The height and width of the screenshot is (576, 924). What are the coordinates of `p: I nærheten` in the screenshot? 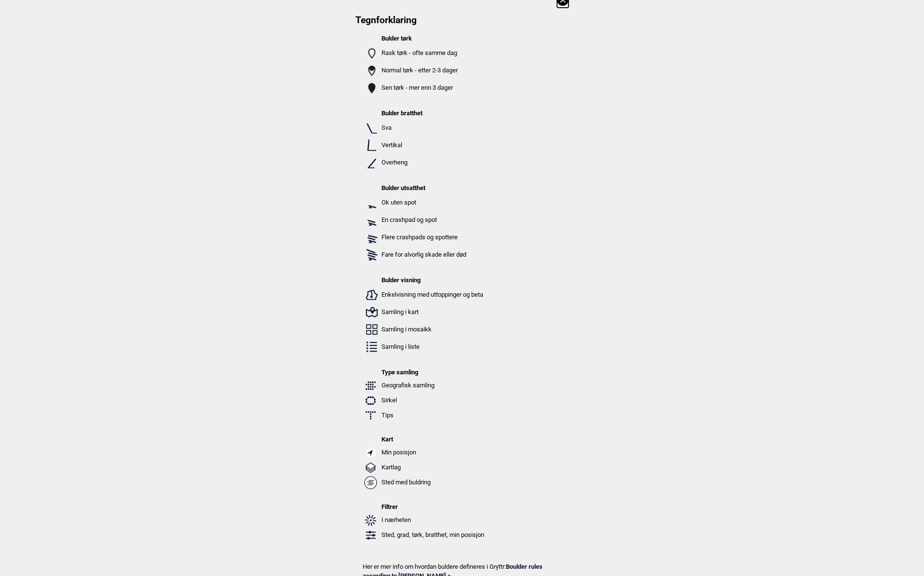 It's located at (433, 520).